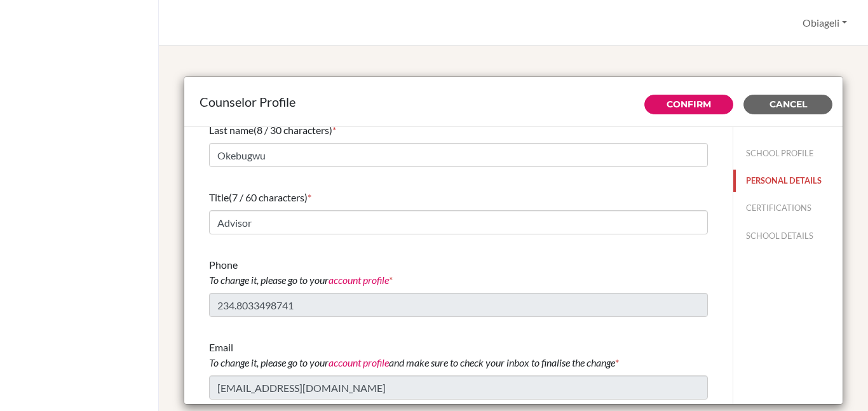  What do you see at coordinates (293, 129) in the screenshot?
I see `span: (8 / 30 characters)` at bounding box center [293, 129].